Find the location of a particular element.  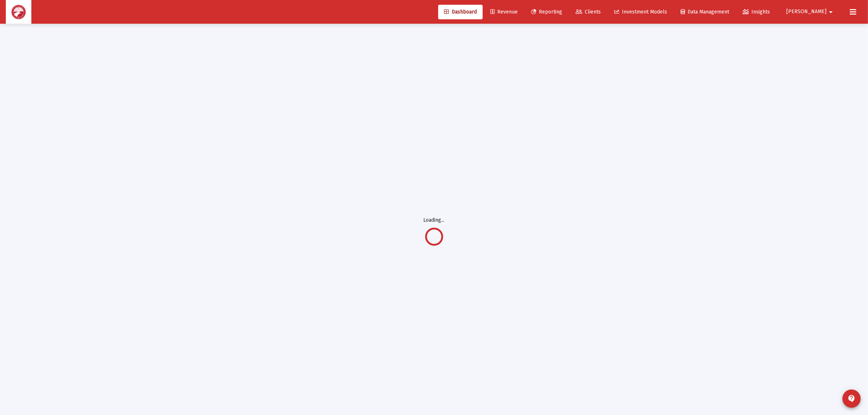

span: Investment Models is located at coordinates (641, 11).